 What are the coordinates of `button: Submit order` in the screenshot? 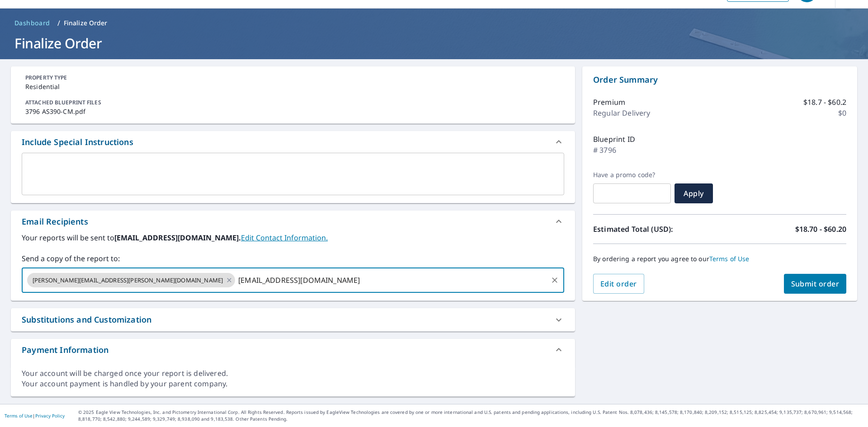 It's located at (815, 284).